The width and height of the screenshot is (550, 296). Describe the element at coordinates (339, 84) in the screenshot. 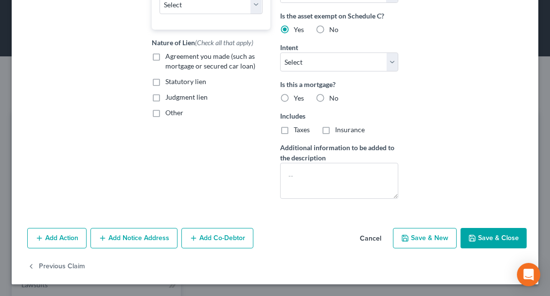

I see `label: Is this a mortgage?` at that location.